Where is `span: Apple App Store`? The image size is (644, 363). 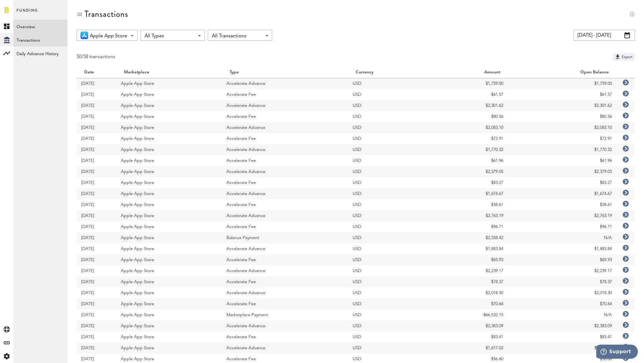
span: Apple App Store is located at coordinates (109, 36).